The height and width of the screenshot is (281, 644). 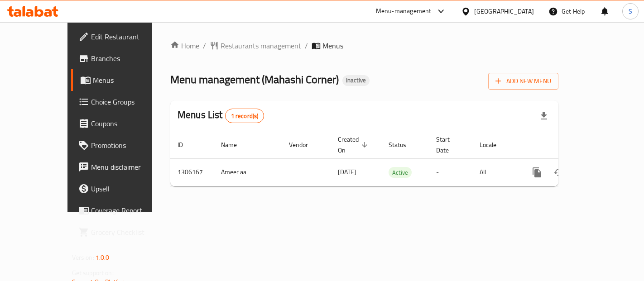 I want to click on span: S, so click(x=630, y=11).